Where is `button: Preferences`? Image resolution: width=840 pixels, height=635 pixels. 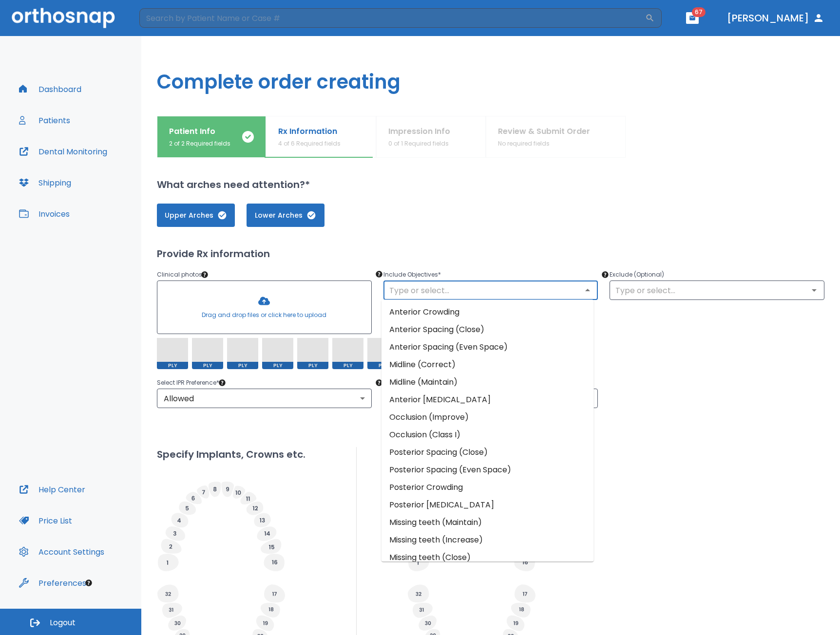
button: Preferences is located at coordinates (53, 583).